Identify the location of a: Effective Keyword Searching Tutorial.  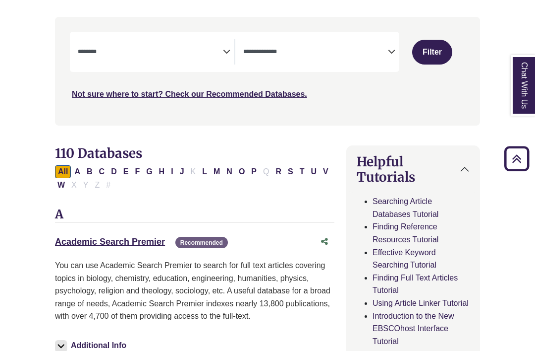
(405, 258).